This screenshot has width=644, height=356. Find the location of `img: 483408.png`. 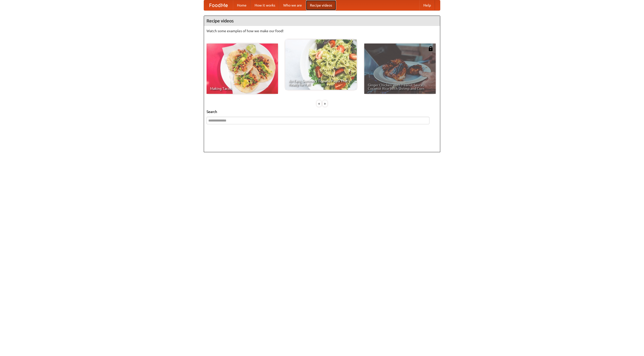

img: 483408.png is located at coordinates (431, 48).